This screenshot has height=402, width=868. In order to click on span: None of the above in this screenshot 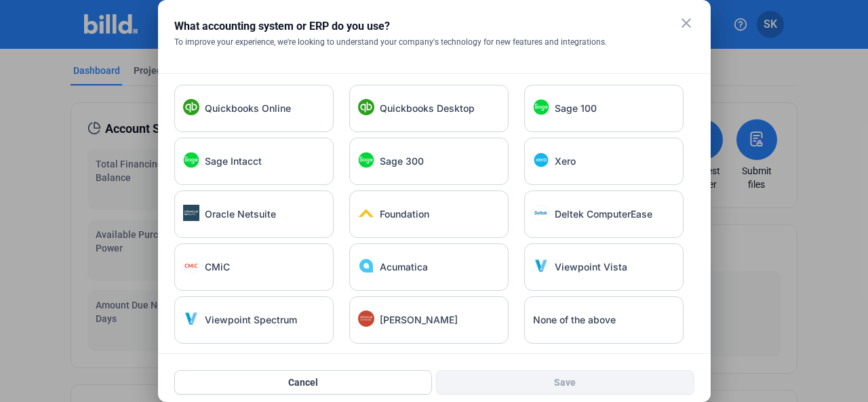, I will do `click(575, 320)`.